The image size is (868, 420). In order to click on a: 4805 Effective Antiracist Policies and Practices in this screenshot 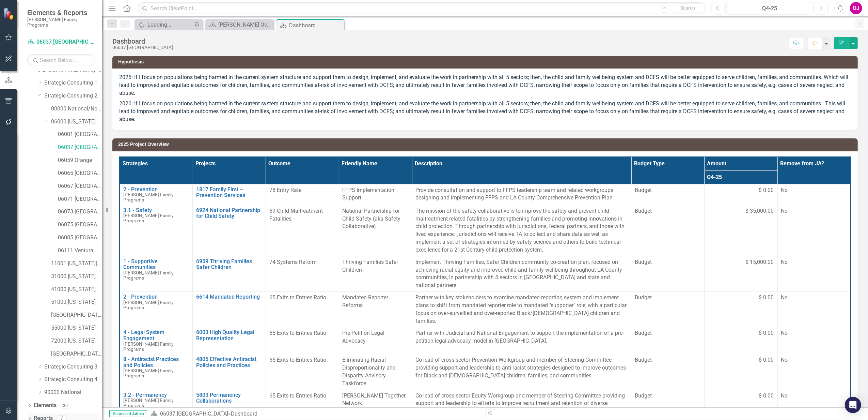, I will do `click(229, 362)`.